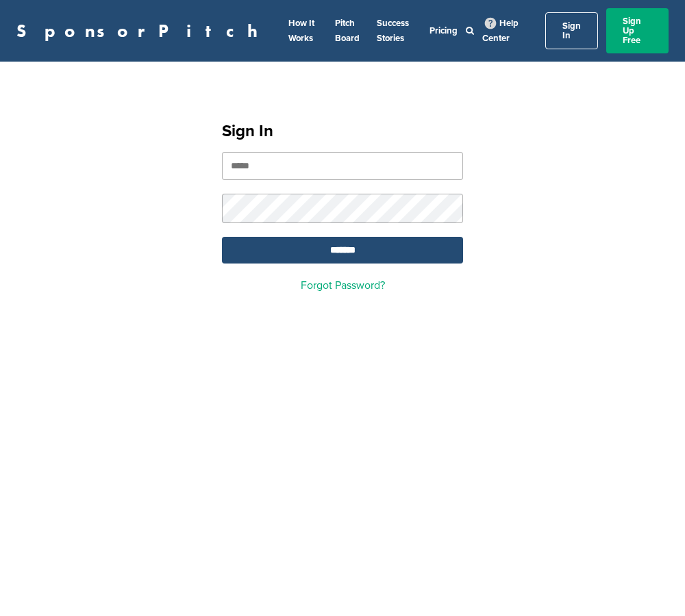  I want to click on a: Help Center, so click(500, 30).